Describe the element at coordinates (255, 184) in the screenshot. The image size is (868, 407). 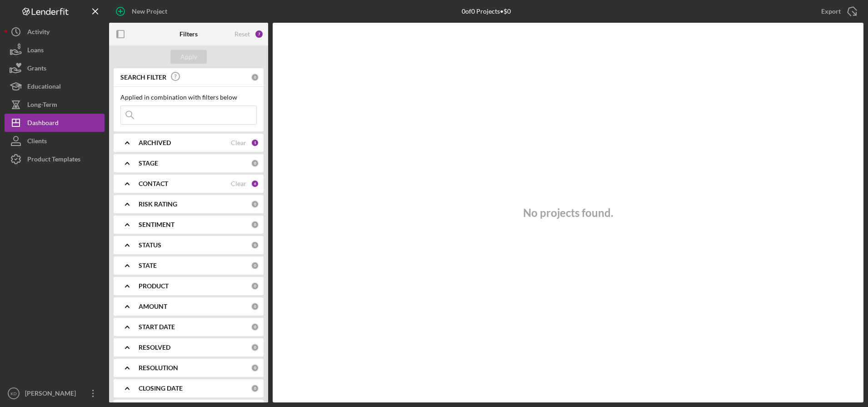
I see `div: 6` at that location.